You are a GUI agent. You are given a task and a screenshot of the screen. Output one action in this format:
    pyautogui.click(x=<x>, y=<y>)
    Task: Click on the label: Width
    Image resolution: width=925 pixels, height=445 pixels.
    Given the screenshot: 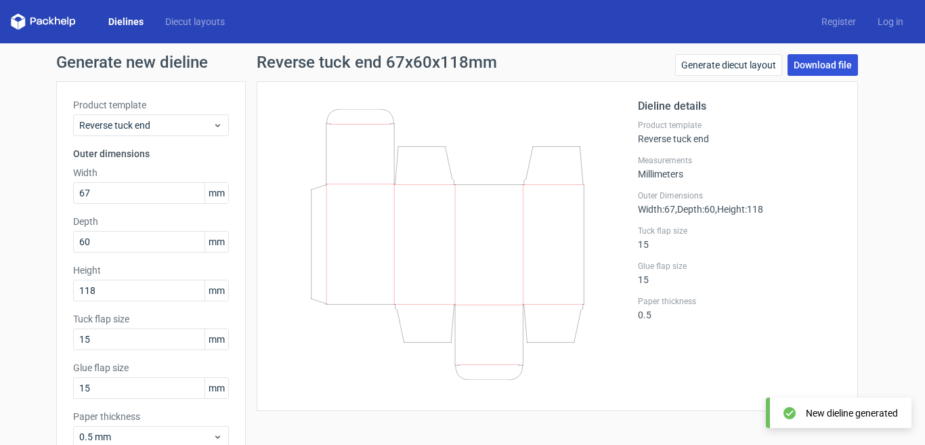 What is the action you would take?
    pyautogui.click(x=151, y=173)
    